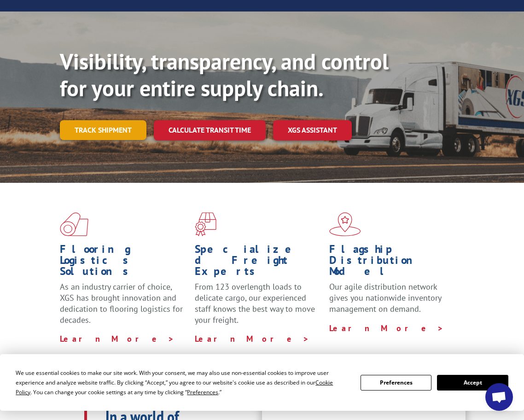  What do you see at coordinates (499, 397) in the screenshot?
I see `a: Open chat` at bounding box center [499, 397].